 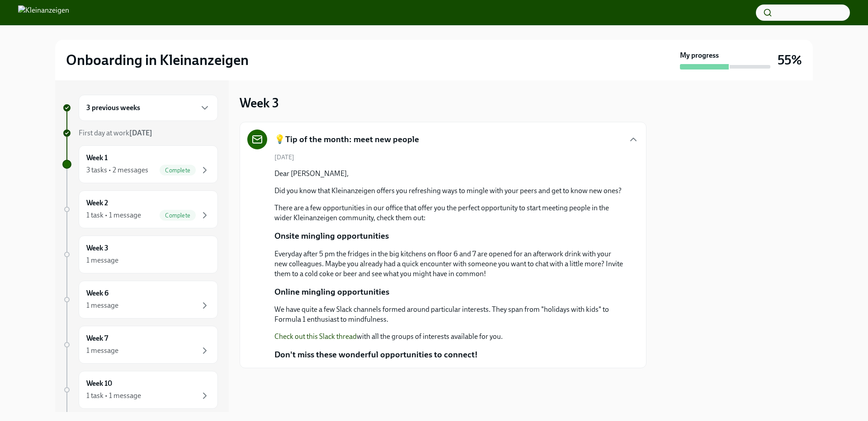 What do you see at coordinates (157, 60) in the screenshot?
I see `h2: Onboarding in Kleinanzeigen` at bounding box center [157, 60].